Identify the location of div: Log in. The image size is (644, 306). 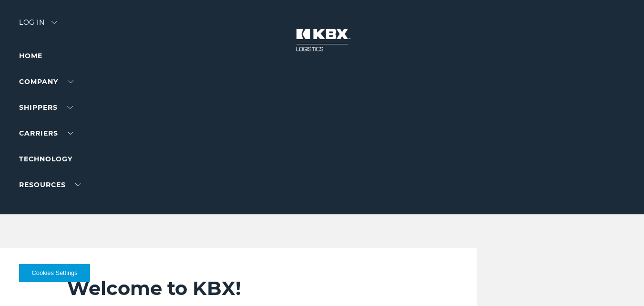
(38, 26).